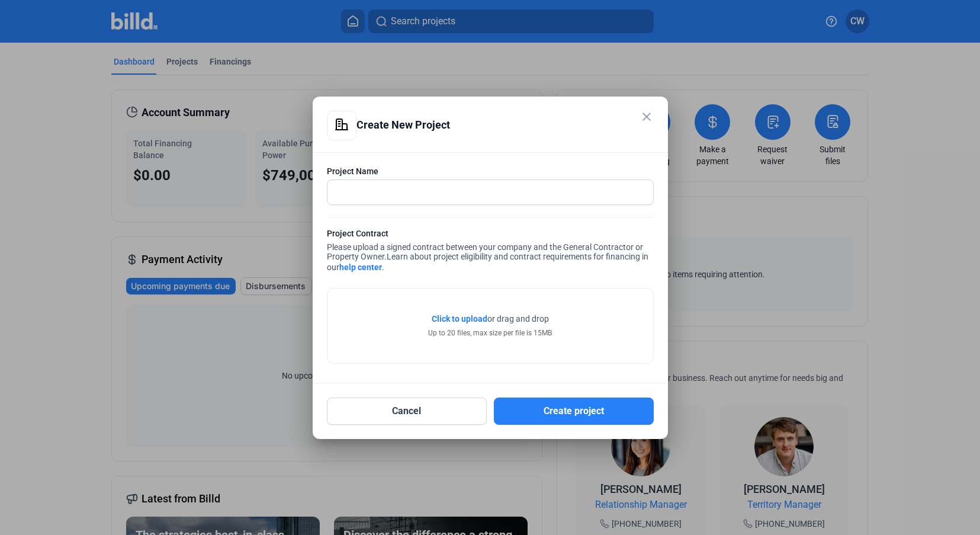 The image size is (980, 535). Describe the element at coordinates (647, 116) in the screenshot. I see `mat-icon: close` at that location.